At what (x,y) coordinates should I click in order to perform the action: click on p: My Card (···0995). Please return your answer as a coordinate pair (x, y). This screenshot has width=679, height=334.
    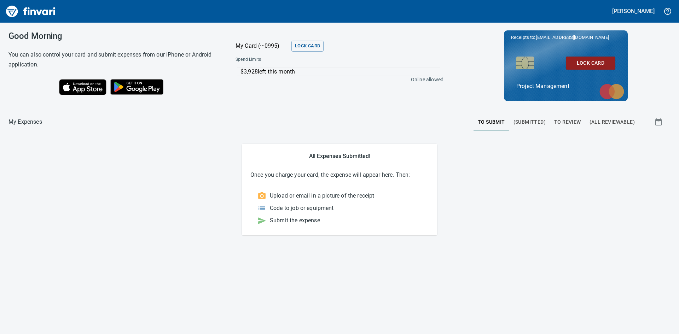
    Looking at the image, I should click on (262, 46).